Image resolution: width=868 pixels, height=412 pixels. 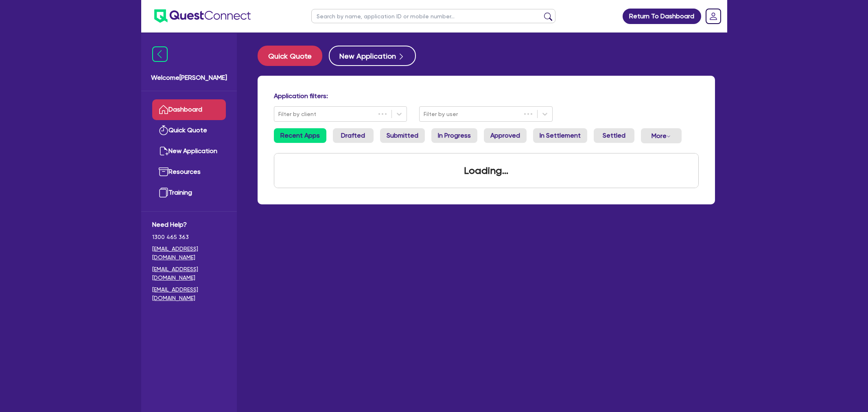 I want to click on img: resources, so click(x=163, y=172).